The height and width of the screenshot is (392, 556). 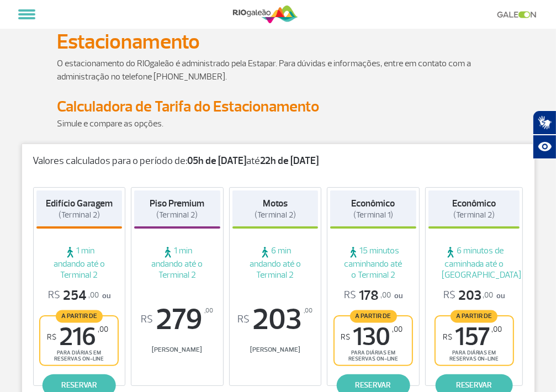 I want to click on span: 130, so click(x=372, y=337).